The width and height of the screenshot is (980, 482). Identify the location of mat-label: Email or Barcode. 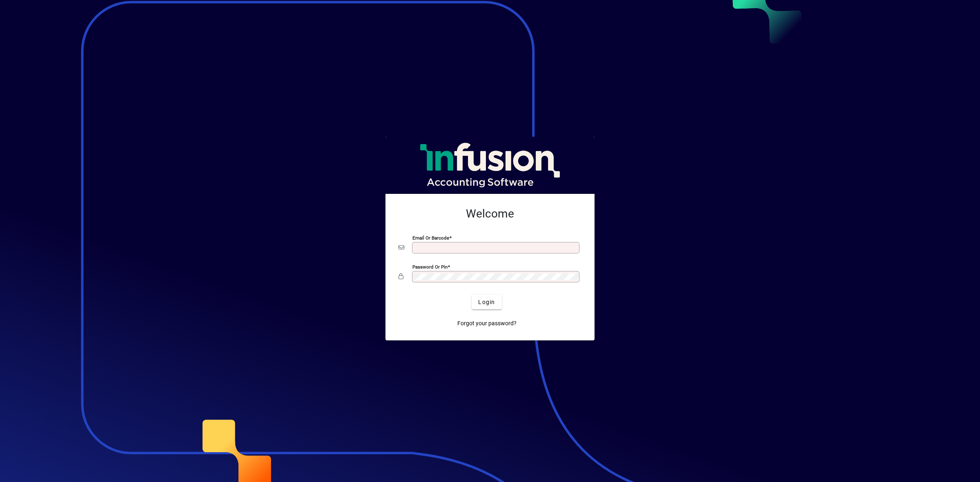
(431, 238).